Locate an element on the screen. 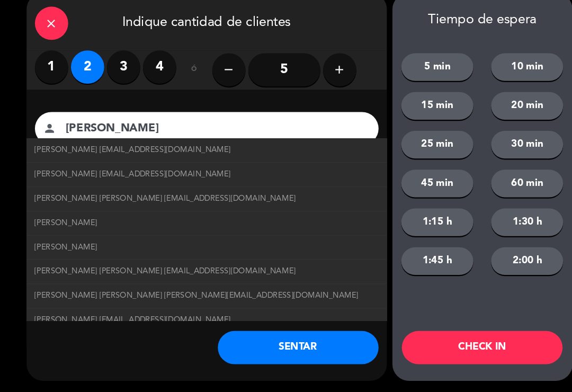  button: SENTAR is located at coordinates (285, 350).